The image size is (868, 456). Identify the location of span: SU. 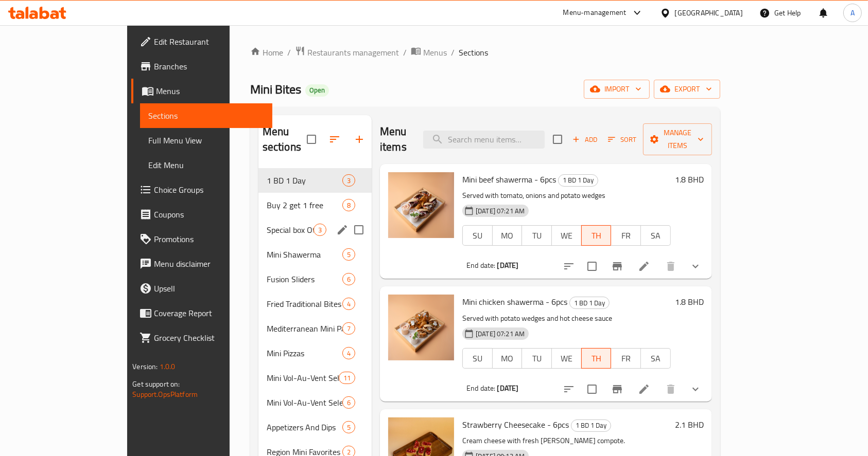
(477, 235).